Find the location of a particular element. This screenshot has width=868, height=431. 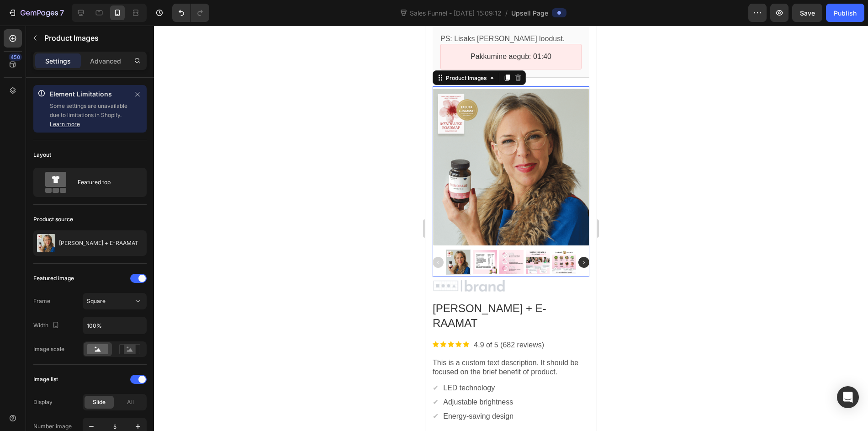

div: Width is located at coordinates (47, 326).